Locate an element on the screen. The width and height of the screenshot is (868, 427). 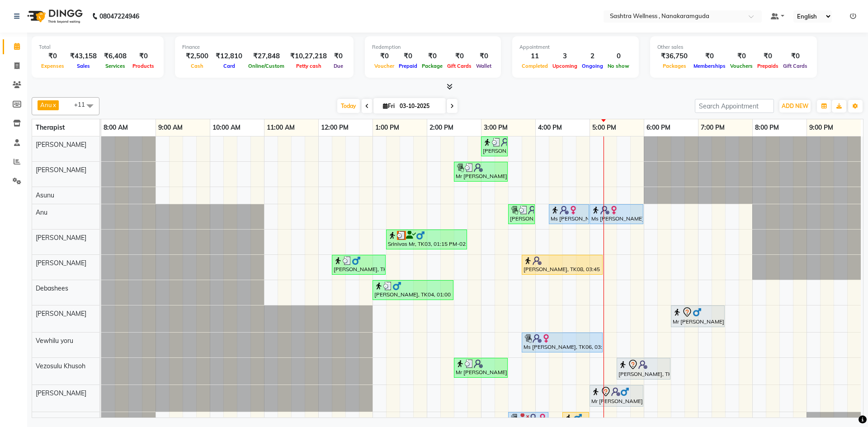
span: Services is located at coordinates (115, 66).